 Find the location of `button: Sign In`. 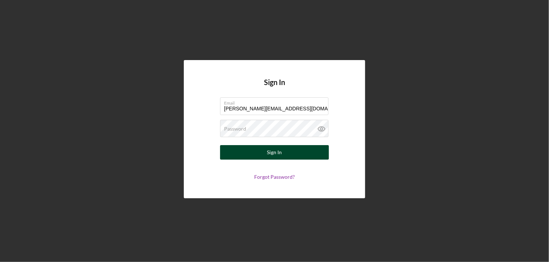

button: Sign In is located at coordinates (274, 153).